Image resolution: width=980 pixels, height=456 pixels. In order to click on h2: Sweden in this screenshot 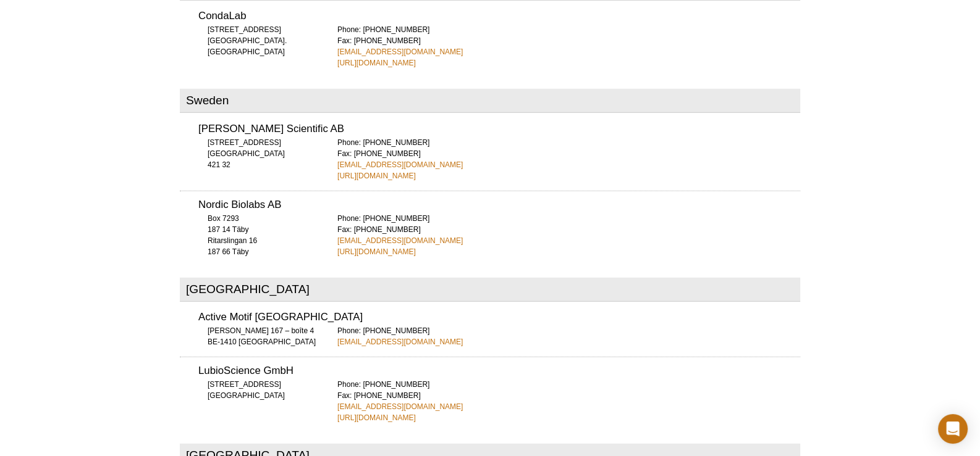, I will do `click(490, 101)`.